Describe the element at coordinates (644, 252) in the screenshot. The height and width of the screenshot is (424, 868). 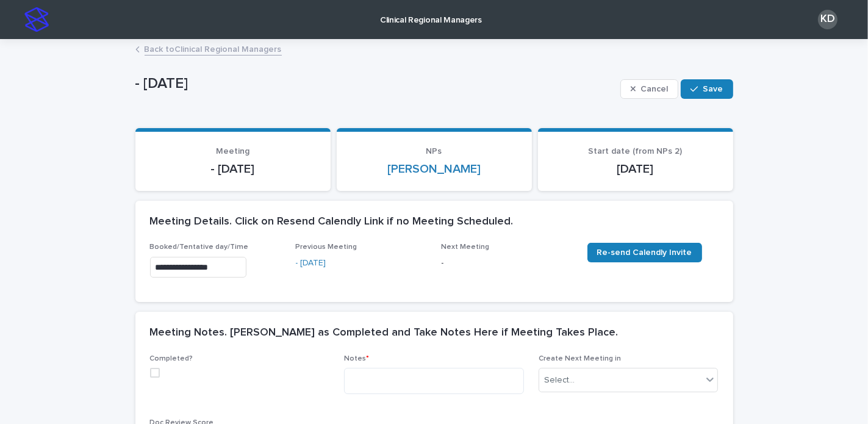
I see `a: Re-send Calendly Invite` at that location.